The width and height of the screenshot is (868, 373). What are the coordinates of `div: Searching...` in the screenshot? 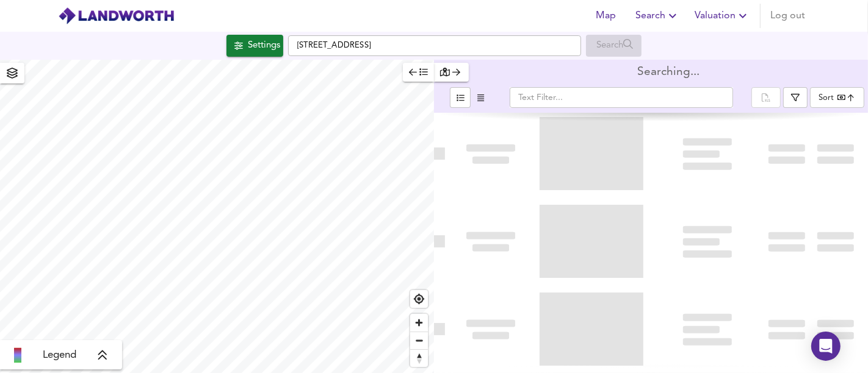 It's located at (668, 72).